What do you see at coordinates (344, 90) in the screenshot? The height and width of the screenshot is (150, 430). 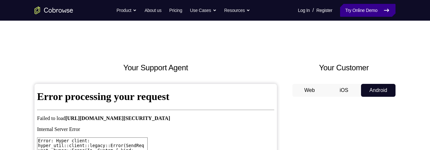 I see `button: iOS` at bounding box center [344, 90].